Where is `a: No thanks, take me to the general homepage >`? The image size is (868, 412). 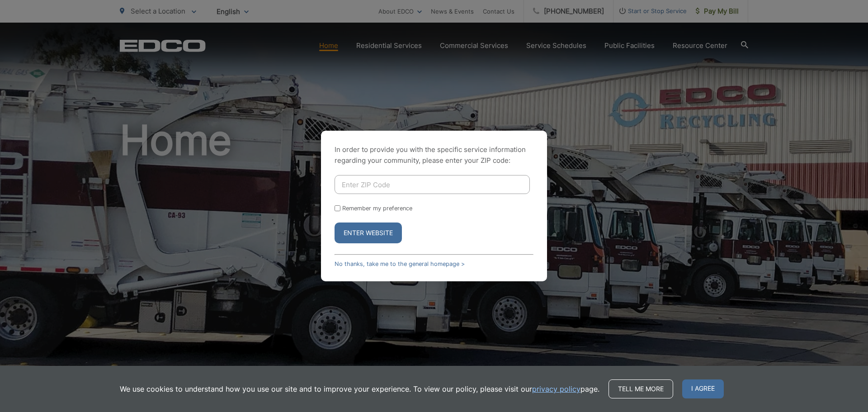 a: No thanks, take me to the general homepage > is located at coordinates (399, 264).